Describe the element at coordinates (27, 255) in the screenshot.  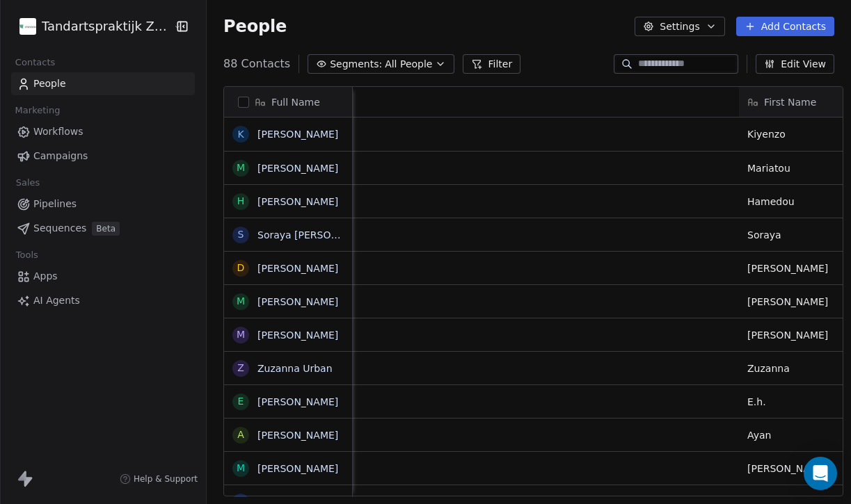
I see `span: Tools` at that location.